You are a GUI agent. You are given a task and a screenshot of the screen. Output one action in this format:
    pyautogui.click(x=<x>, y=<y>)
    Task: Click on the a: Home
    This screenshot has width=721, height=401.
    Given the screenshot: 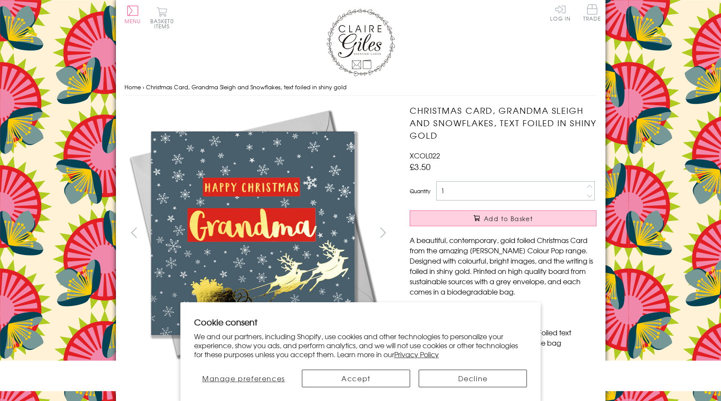 What is the action you would take?
    pyautogui.click(x=133, y=87)
    